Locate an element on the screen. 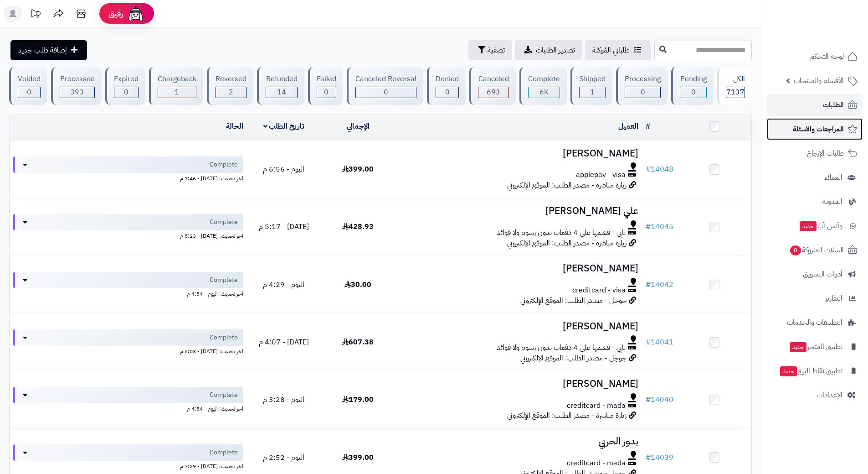  div: Refunded is located at coordinates (281, 79).